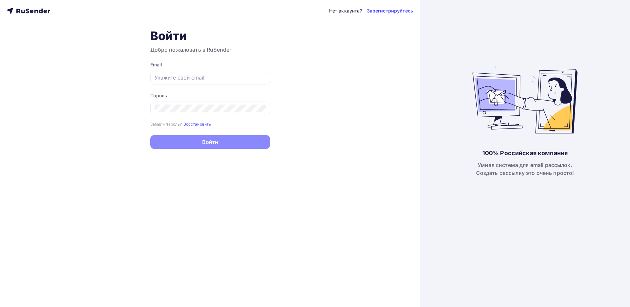 The image size is (630, 307). Describe the element at coordinates (197, 123) in the screenshot. I see `a: Восстановить` at that location.